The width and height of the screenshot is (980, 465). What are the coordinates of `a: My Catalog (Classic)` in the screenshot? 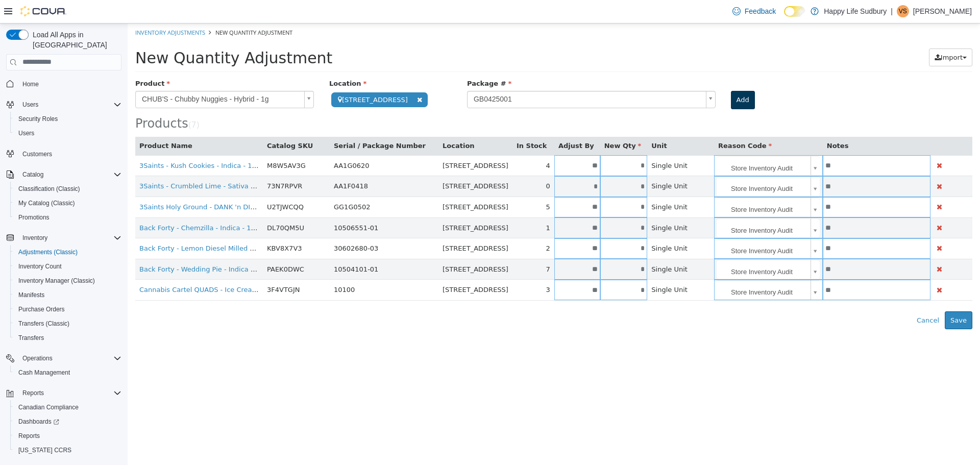 It's located at (46, 203).